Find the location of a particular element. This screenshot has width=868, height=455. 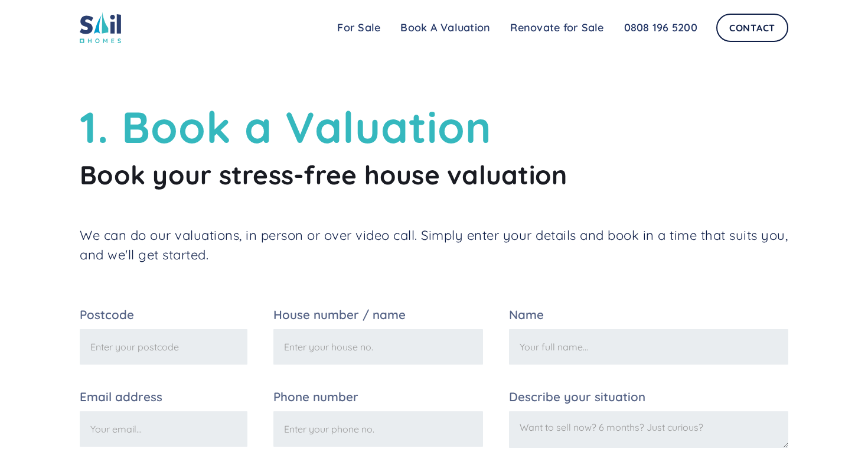

a: Renovate for Sale is located at coordinates (557, 28).